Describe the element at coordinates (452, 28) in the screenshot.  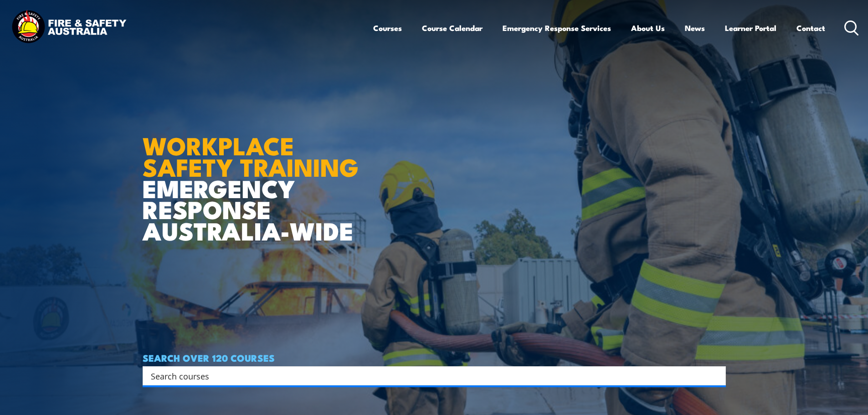
I see `a: Course Calendar` at that location.